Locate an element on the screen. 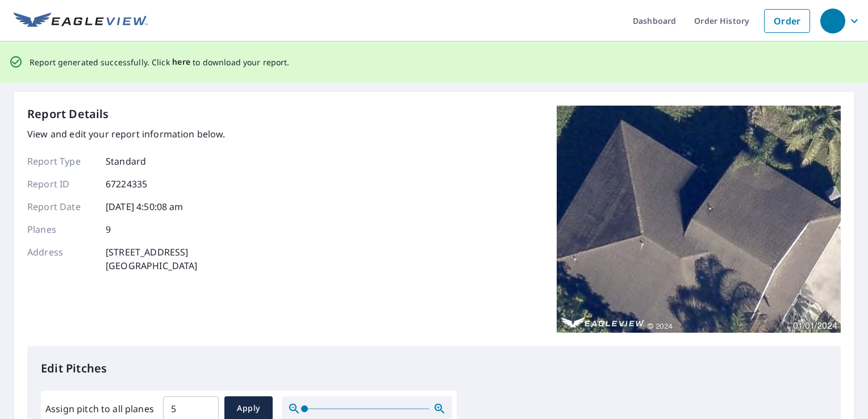 This screenshot has width=868, height=419. button: here is located at coordinates (181, 62).